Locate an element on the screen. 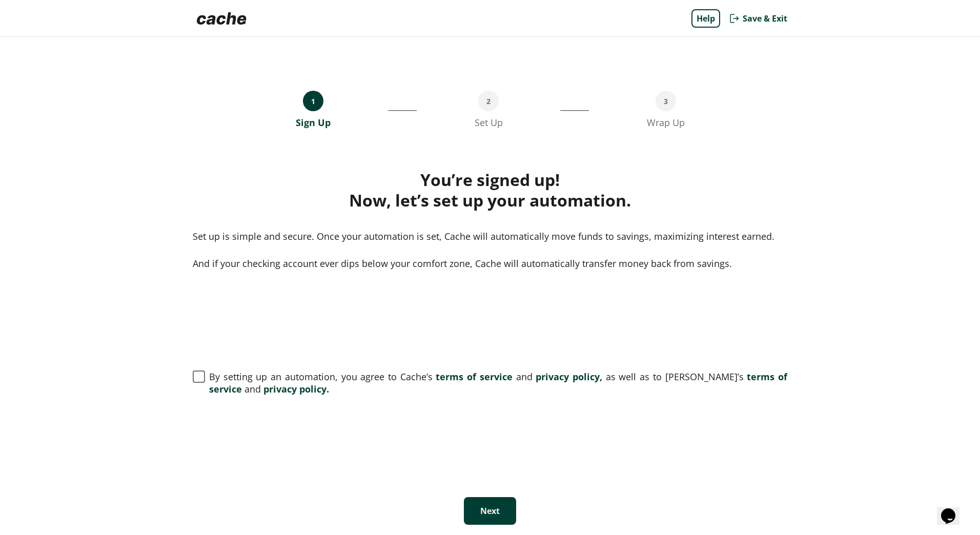 The width and height of the screenshot is (980, 535). p: Set up is simple and secure. Once your automation is set, Cache will automatically move funds to ... is located at coordinates (490, 236).